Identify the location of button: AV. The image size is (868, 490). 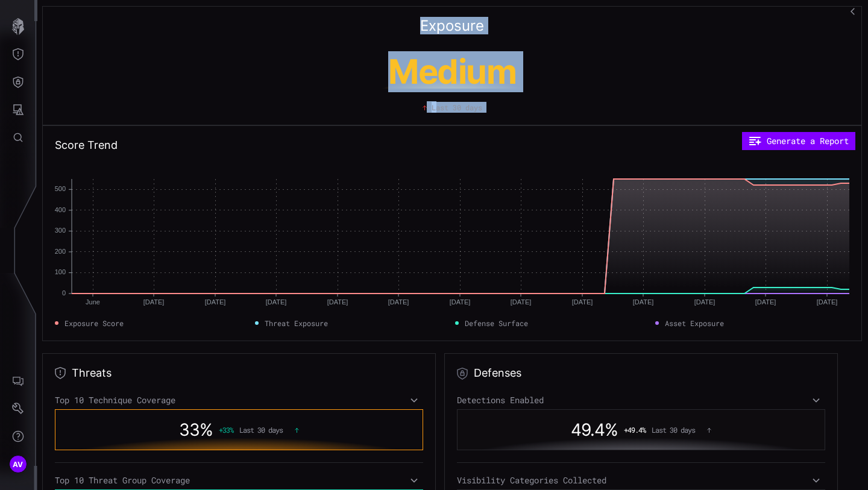
(18, 464).